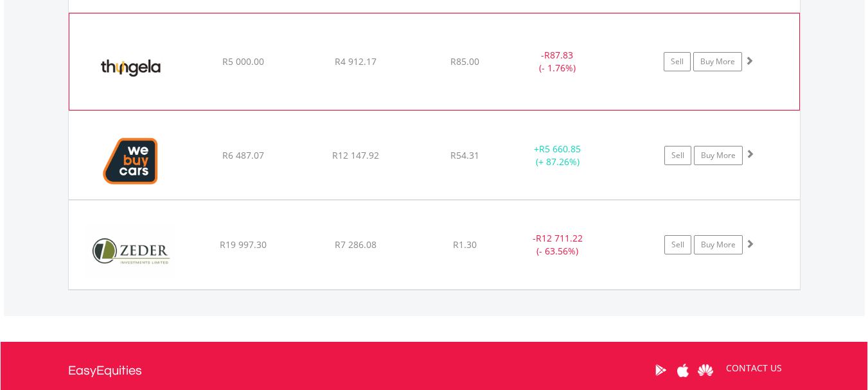  What do you see at coordinates (464, 244) in the screenshot?
I see `span: R1.30` at bounding box center [464, 244].